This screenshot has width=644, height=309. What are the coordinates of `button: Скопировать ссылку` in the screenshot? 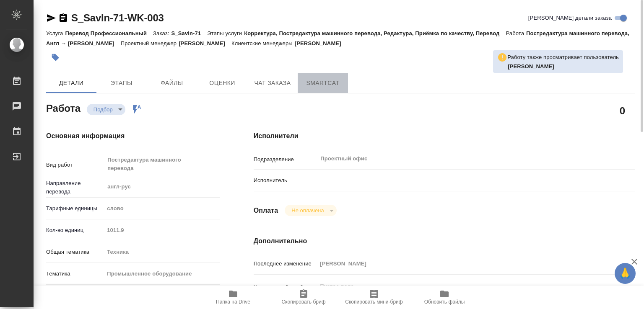 It's located at (63, 18).